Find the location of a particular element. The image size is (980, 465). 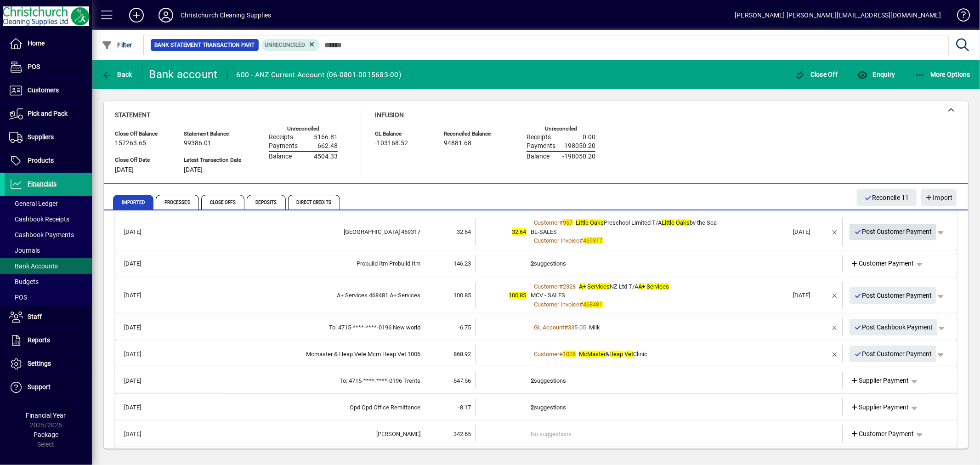

a: Customers is located at coordinates (48, 91).